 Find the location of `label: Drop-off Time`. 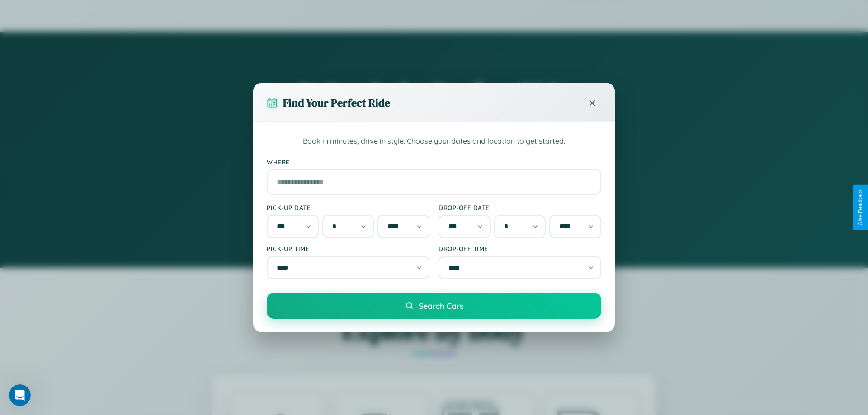

label: Drop-off Time is located at coordinates (520, 249).